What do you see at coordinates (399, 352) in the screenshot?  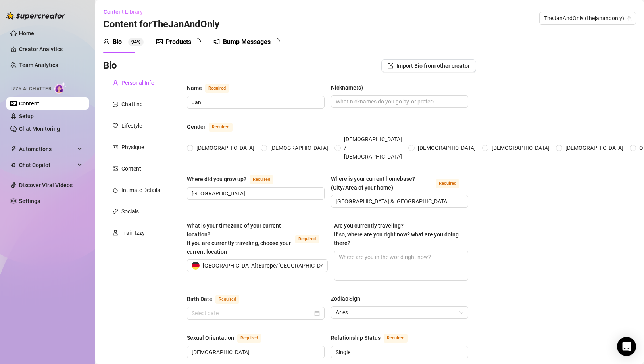 I see `input: Relationship Status` at bounding box center [399, 352].